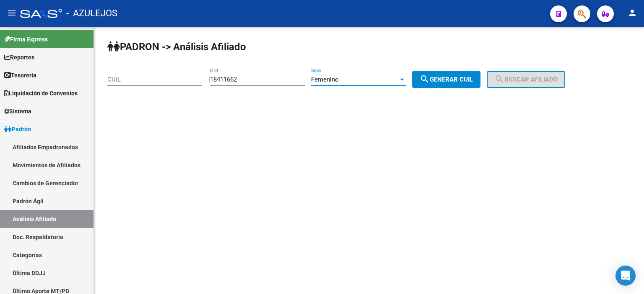 This screenshot has width=644, height=294. Describe the element at coordinates (92, 14) in the screenshot. I see `span: - AZULEJOS` at that location.